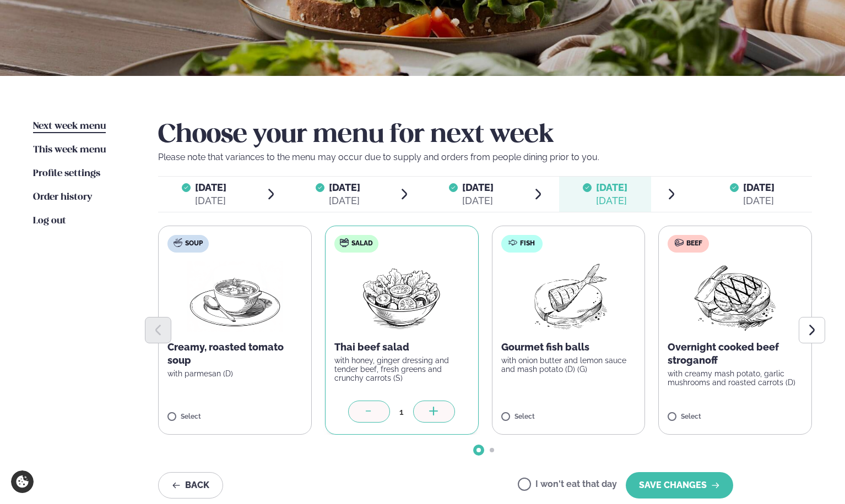 The height and width of the screenshot is (504, 845). I want to click on button: Previous slide, so click(158, 330).